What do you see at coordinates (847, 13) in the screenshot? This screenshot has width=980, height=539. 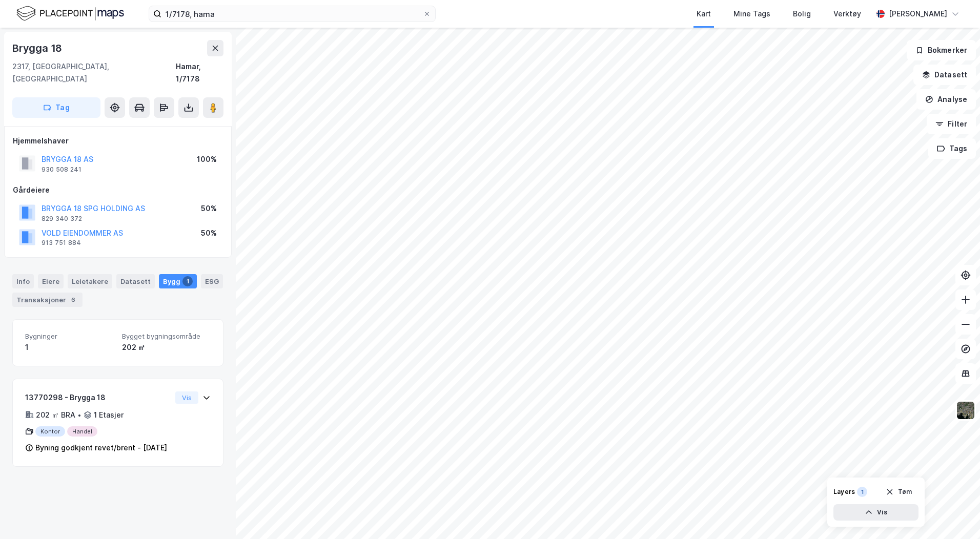 I see `div: Verktøy` at bounding box center [847, 13].